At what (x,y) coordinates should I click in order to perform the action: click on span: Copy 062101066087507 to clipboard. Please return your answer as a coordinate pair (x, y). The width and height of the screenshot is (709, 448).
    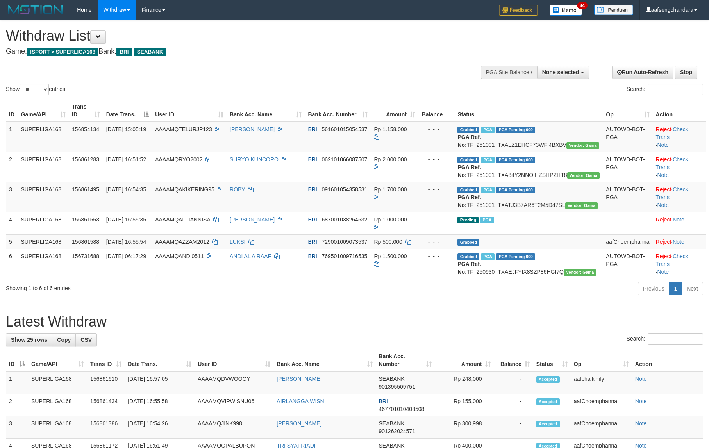
    Looking at the image, I should click on (344, 159).